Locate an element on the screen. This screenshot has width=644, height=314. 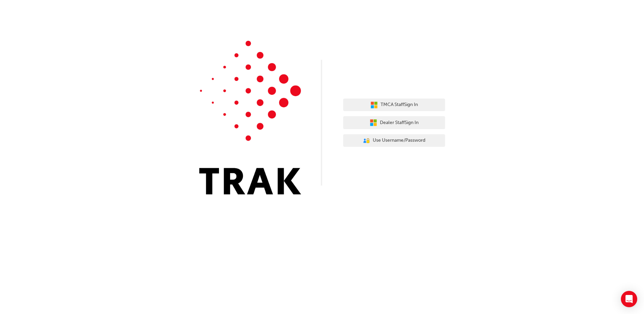
button: TMCA StaffSign In is located at coordinates (394, 105).